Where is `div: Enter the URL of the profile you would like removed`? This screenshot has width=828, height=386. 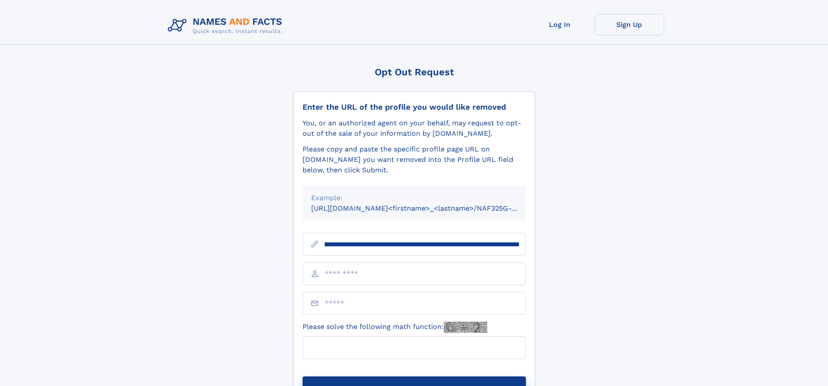
div: Enter the URL of the profile you would like removed is located at coordinates (414, 107).